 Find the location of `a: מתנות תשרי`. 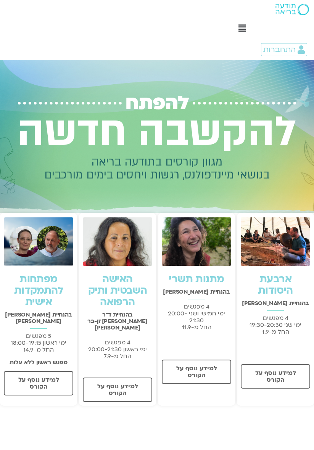

a: מתנות תשרי is located at coordinates (196, 279).